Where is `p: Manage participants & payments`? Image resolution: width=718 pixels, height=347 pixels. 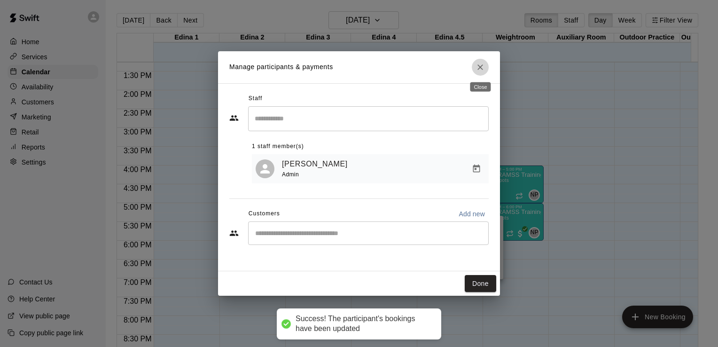 p: Manage participants & payments is located at coordinates (281, 67).